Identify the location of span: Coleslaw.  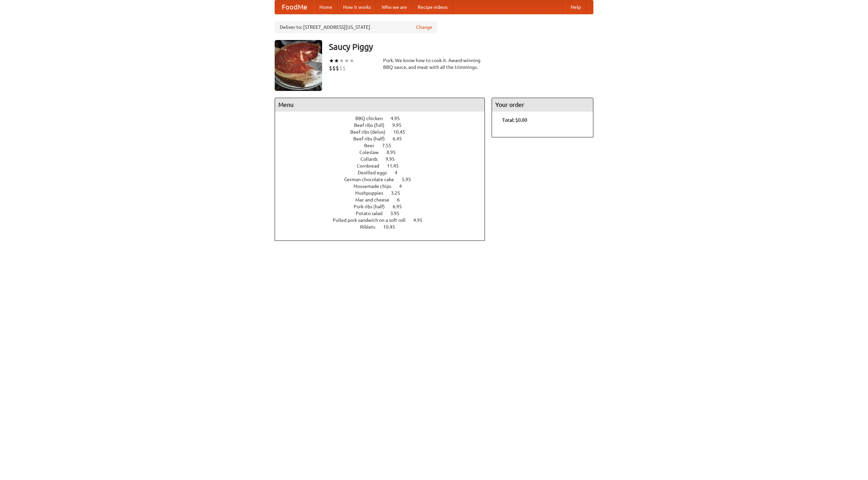
(372, 152).